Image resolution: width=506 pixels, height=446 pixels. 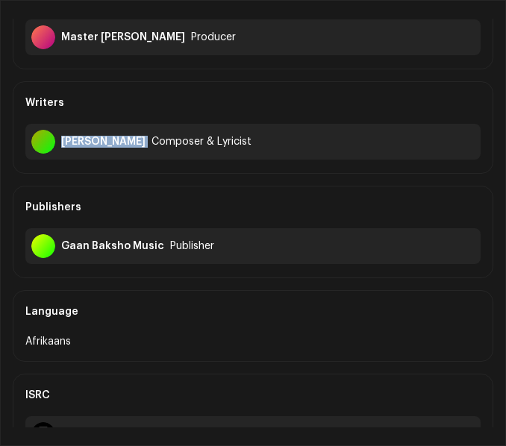 What do you see at coordinates (113, 246) in the screenshot?
I see `div: Gaan Baksho Music` at bounding box center [113, 246].